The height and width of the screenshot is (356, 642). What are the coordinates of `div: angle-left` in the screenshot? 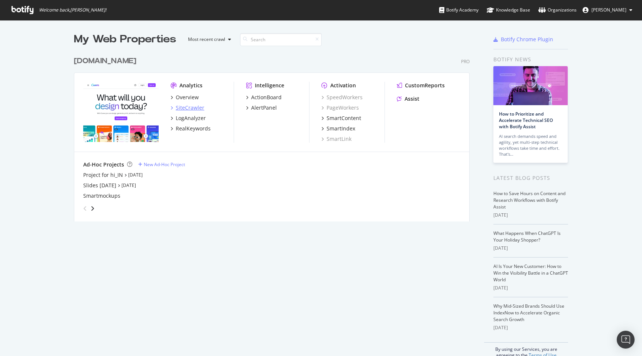 It's located at (85, 209).